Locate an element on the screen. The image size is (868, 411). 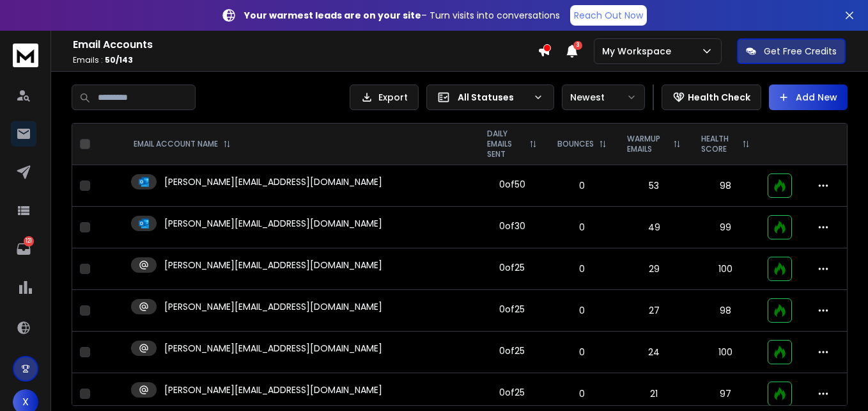
td: 99 is located at coordinates (725, 227).